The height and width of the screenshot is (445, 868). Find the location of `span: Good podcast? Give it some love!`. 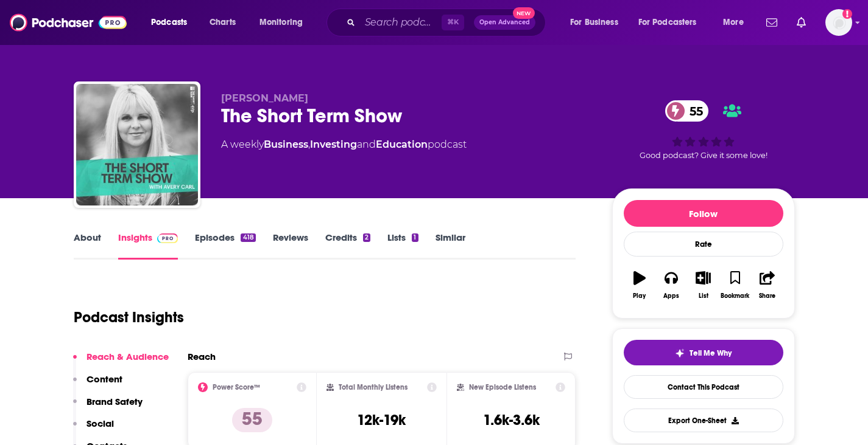

span: Good podcast? Give it some love! is located at coordinates (703, 155).